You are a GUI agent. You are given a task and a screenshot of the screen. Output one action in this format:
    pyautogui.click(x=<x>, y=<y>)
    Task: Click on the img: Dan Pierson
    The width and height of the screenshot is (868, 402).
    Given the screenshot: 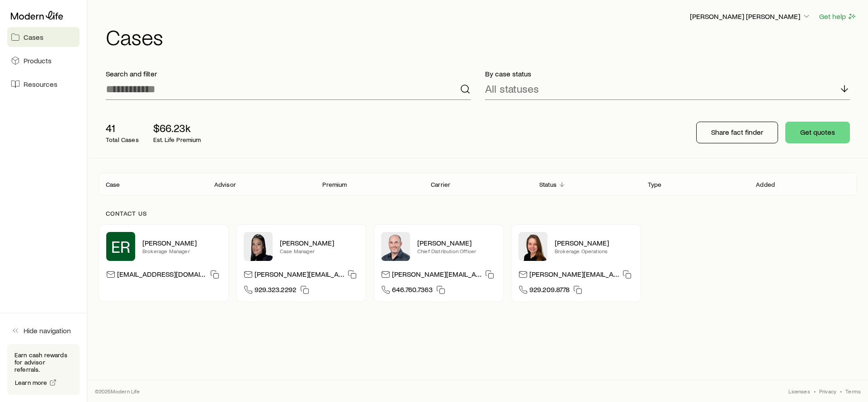 What is the action you would take?
    pyautogui.click(x=395, y=247)
    